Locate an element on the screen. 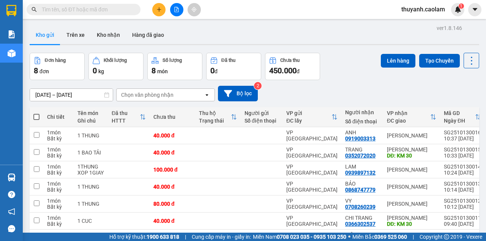  div: Chưa thu is located at coordinates (172, 117).